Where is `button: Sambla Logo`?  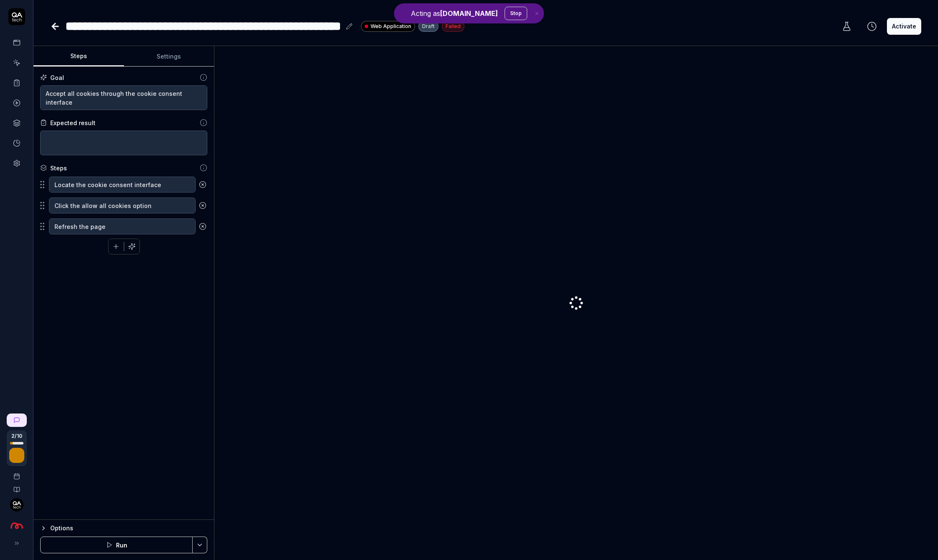 button: Sambla Logo is located at coordinates (17, 523).